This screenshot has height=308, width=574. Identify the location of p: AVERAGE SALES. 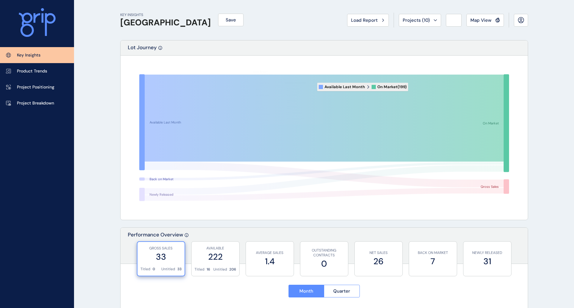
(270, 253).